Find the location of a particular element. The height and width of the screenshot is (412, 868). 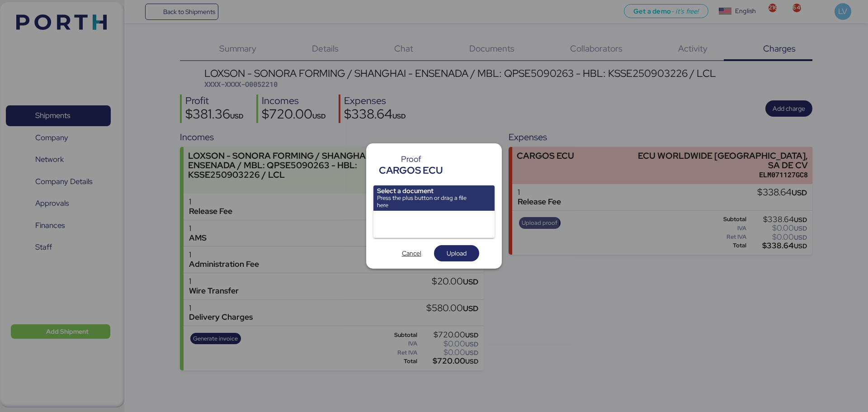

div: Proof is located at coordinates (411, 159).